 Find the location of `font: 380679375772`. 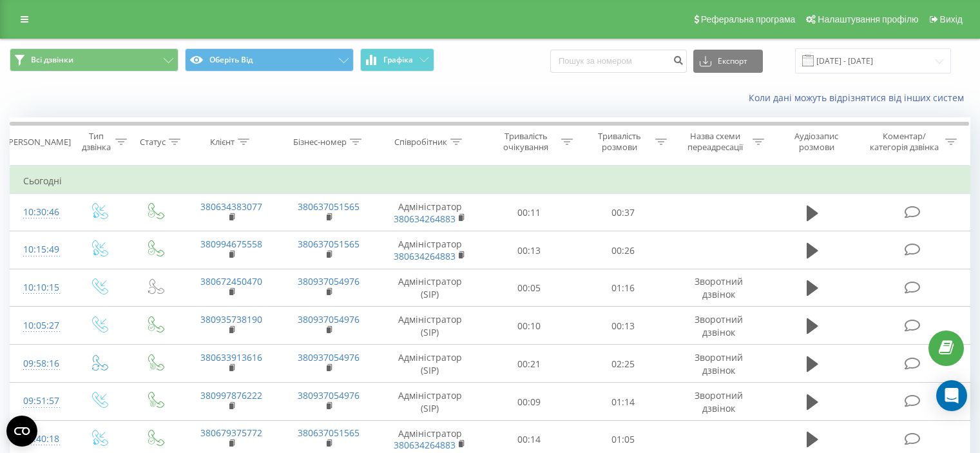

font: 380679375772 is located at coordinates (232, 432).